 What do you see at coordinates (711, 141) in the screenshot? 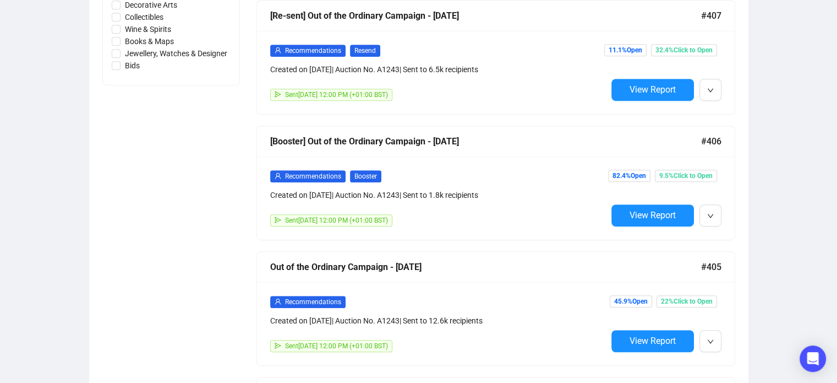
I see `span: #406` at bounding box center [711, 141].